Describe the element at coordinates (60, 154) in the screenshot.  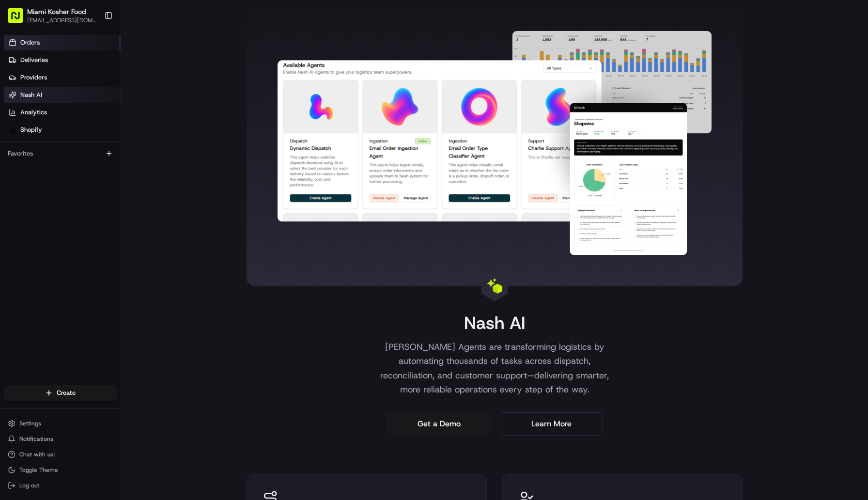
I see `div: Favorites` at that location.